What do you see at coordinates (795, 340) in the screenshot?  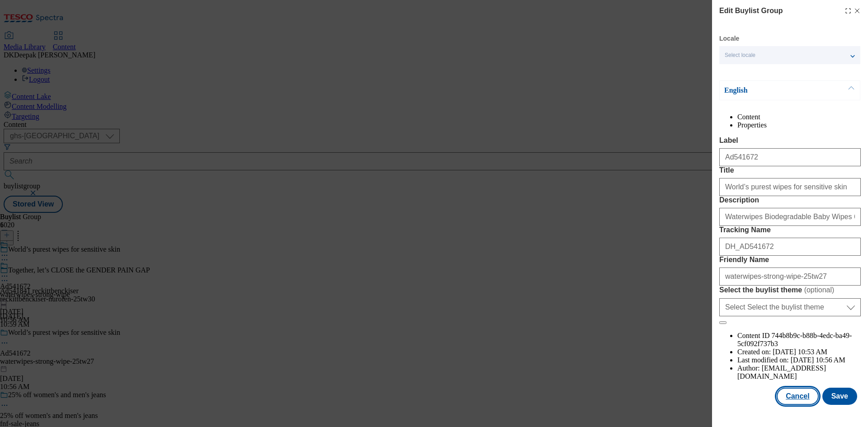 I see `span: 744b8b9c-b88b-4edc-ba49-5cf092f737b3` at bounding box center [795, 340].